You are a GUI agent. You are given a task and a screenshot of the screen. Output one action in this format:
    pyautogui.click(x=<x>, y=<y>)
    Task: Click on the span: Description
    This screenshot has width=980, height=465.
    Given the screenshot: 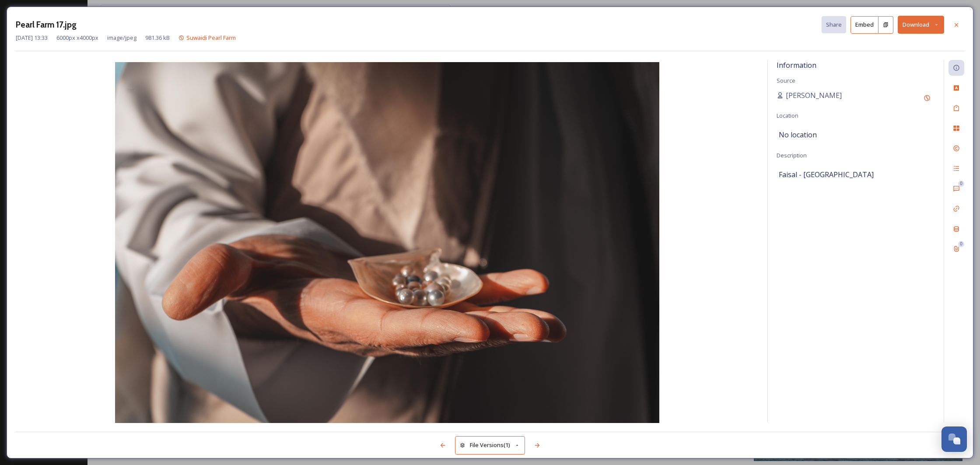 What is the action you would take?
    pyautogui.click(x=791, y=155)
    